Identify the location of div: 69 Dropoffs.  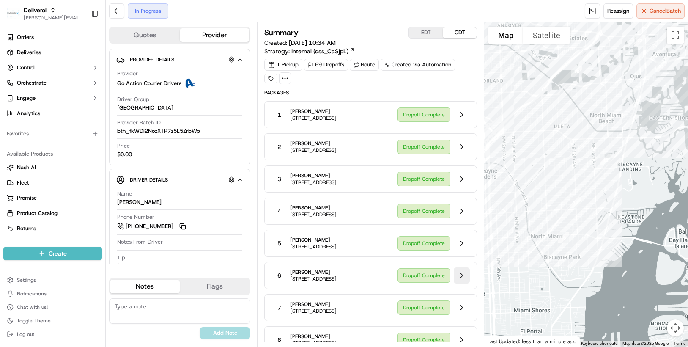
(326, 65).